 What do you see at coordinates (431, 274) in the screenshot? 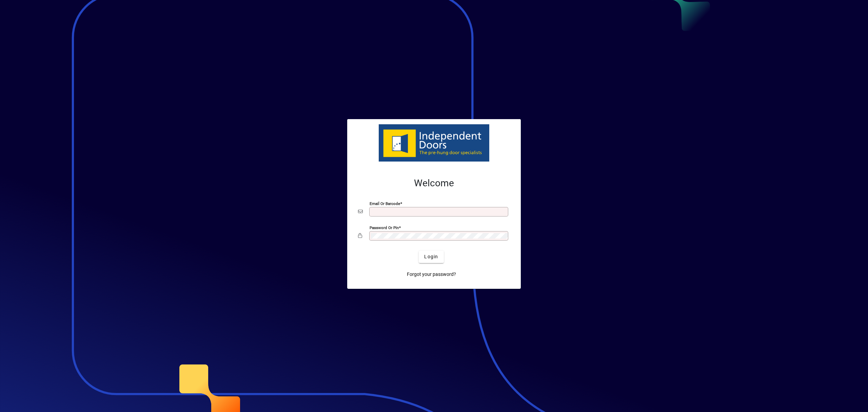
I see `a: Forgot your password?` at bounding box center [431, 274].